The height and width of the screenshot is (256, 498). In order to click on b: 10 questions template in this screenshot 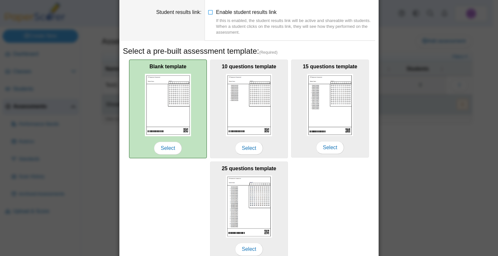, I will do `click(249, 66)`.